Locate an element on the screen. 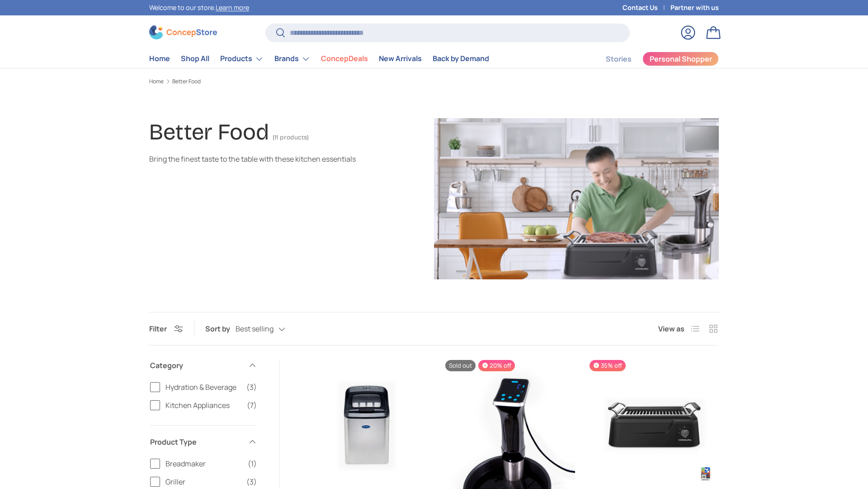 The height and width of the screenshot is (489, 868). a: ConcepDeals is located at coordinates (344, 58).